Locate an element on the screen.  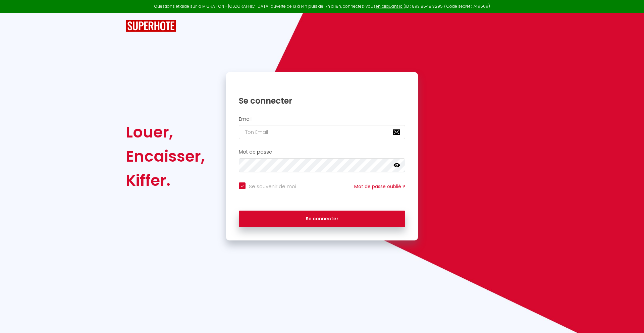
div: Louer, is located at coordinates (165, 132).